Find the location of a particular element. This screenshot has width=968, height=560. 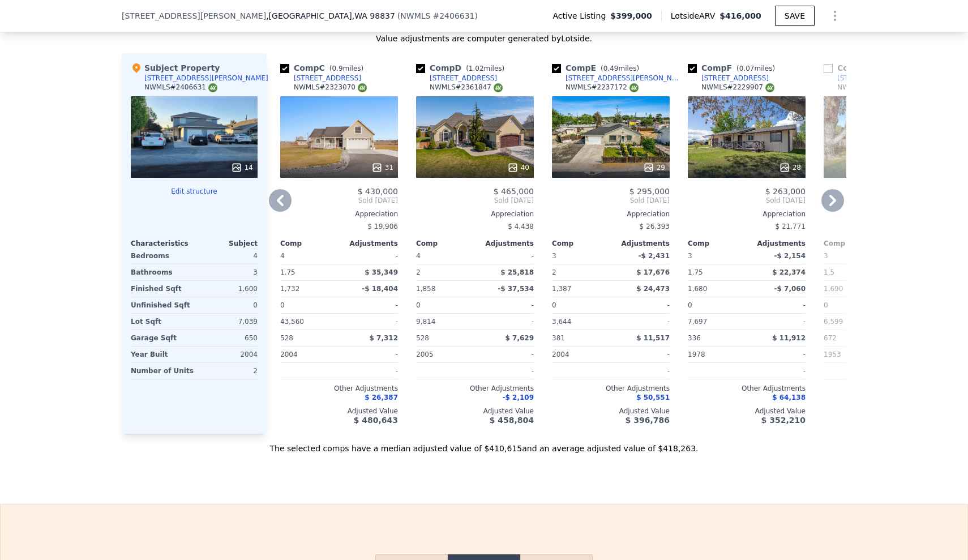

div: 28 is located at coordinates (790, 167).